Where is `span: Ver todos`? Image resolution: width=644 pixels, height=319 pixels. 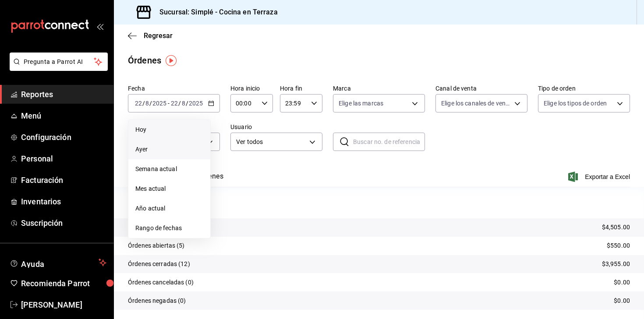
span: Ver todos is located at coordinates (271, 142).